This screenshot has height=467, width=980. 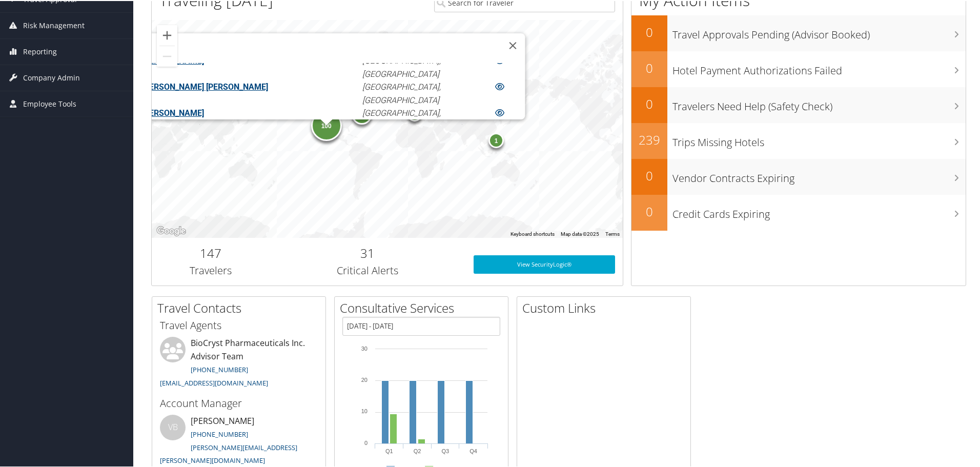 What do you see at coordinates (239, 402) in the screenshot?
I see `h3: Account Manager` at bounding box center [239, 402].